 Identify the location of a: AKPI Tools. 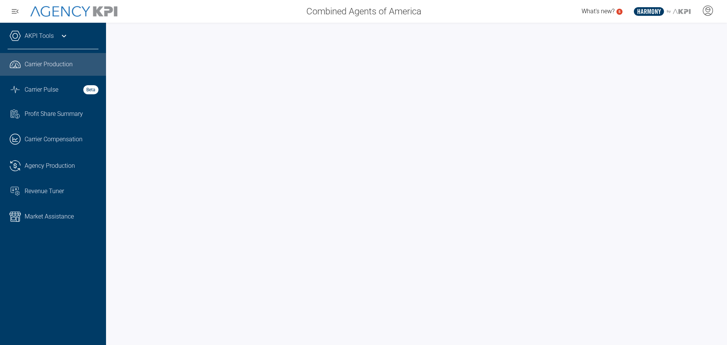
(39, 36).